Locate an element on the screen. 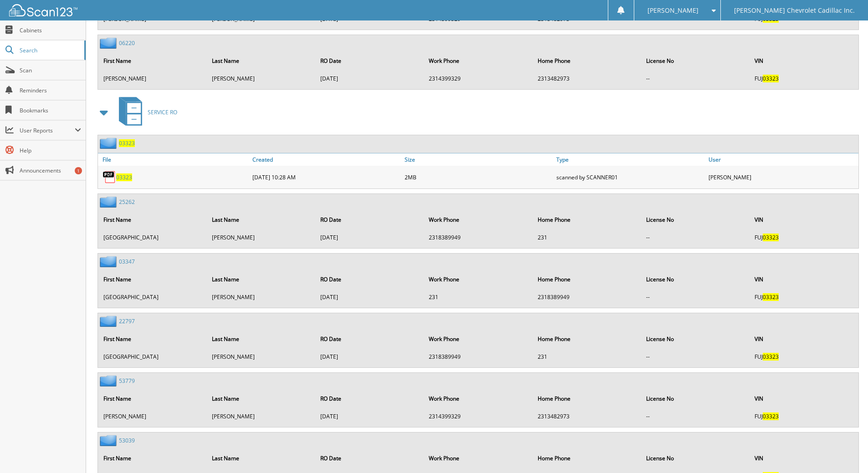 The height and width of the screenshot is (473, 868). span: Announcements is located at coordinates (50, 170).